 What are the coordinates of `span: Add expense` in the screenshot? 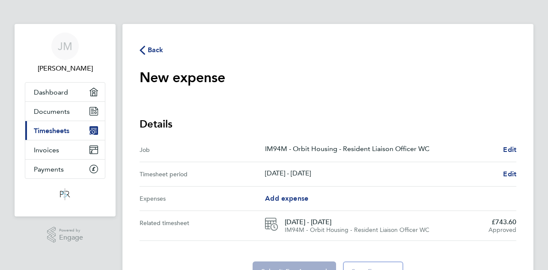 It's located at (286, 198).